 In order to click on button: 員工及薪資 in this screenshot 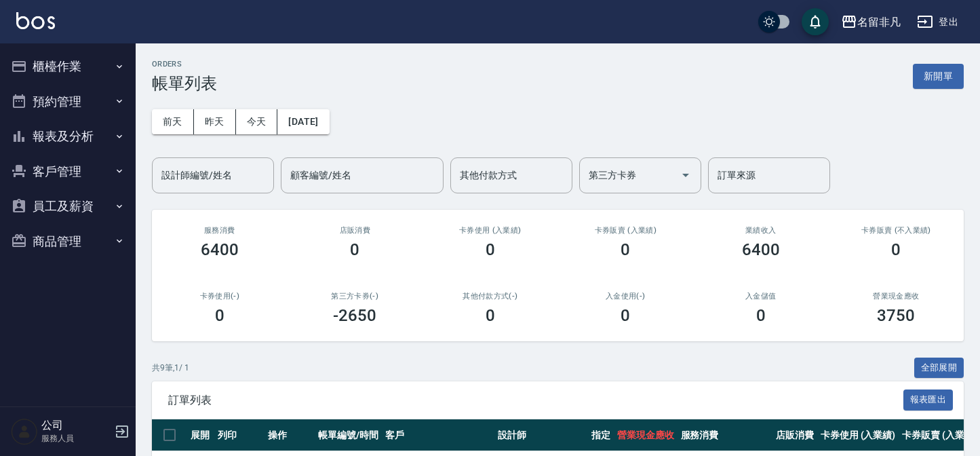, I will do `click(68, 206)`.